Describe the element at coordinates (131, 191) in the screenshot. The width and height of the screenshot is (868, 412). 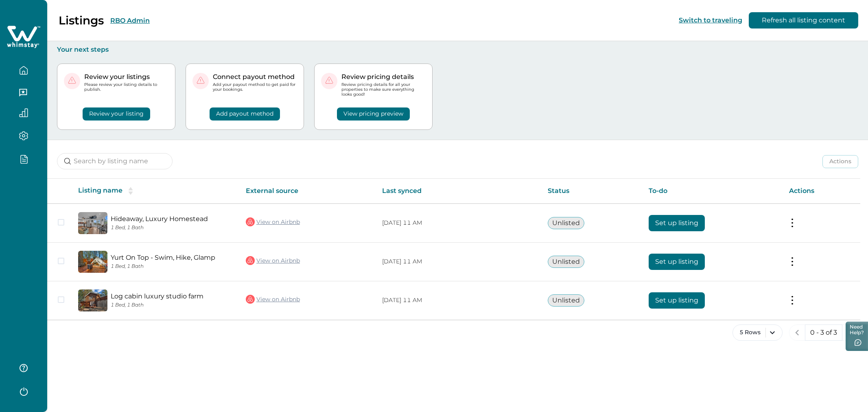
I see `button: sorting` at that location.